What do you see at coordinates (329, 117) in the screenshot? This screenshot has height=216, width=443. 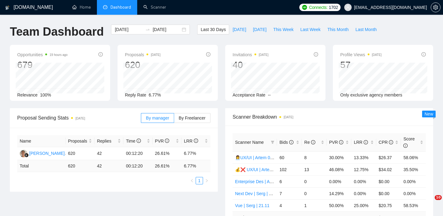 I see `span: Scanner Breakdown` at bounding box center [329, 117].